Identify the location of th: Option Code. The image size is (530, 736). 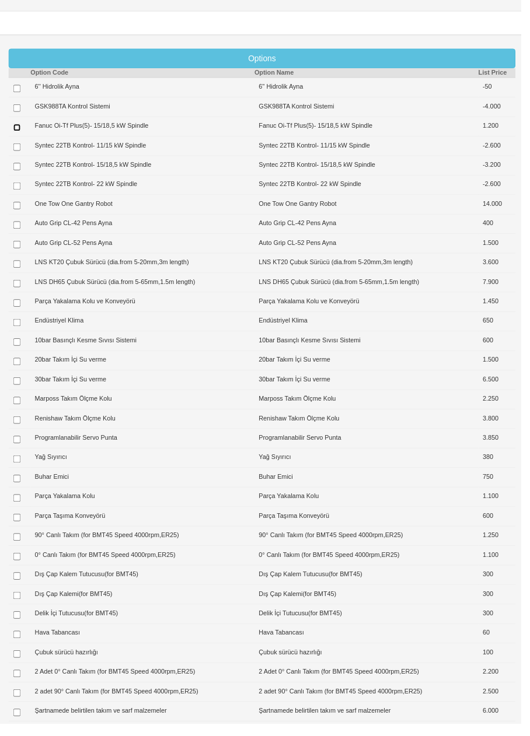
(145, 74).